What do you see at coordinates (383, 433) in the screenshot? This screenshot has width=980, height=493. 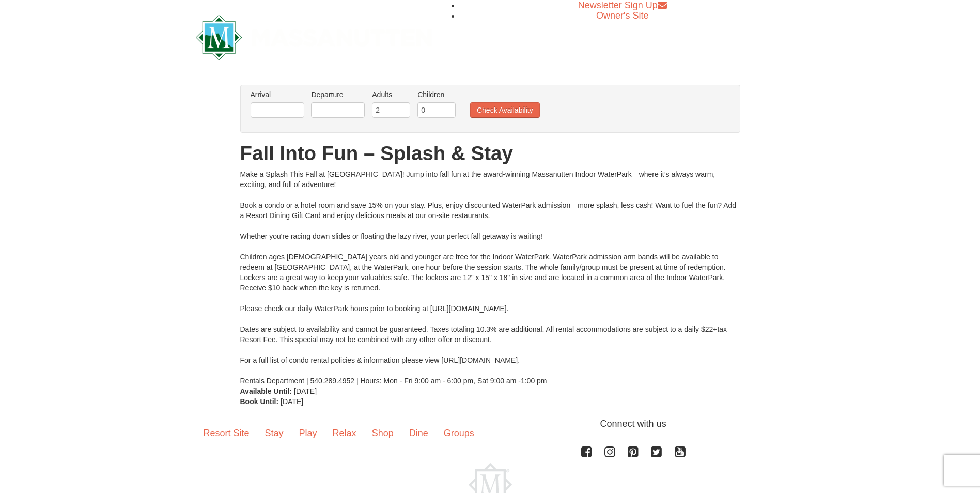 I see `a: Shop` at bounding box center [383, 433].